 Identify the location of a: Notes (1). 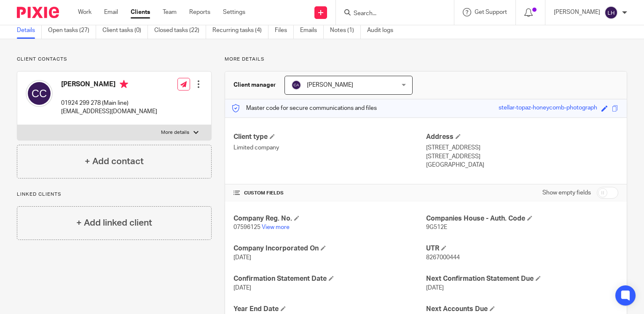
(345, 31).